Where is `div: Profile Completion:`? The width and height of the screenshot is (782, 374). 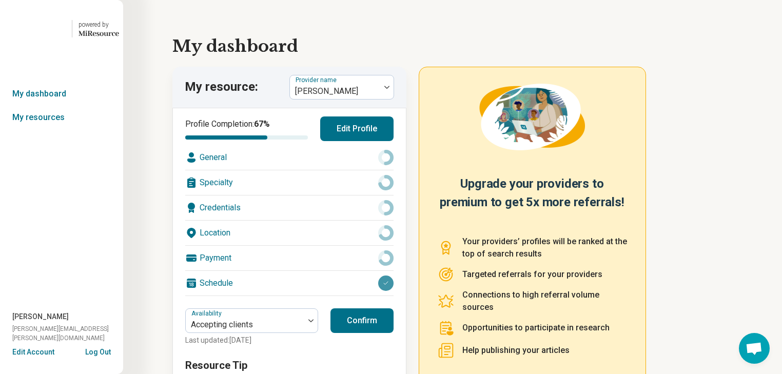
div: Profile Completion: is located at coordinates (246, 129).